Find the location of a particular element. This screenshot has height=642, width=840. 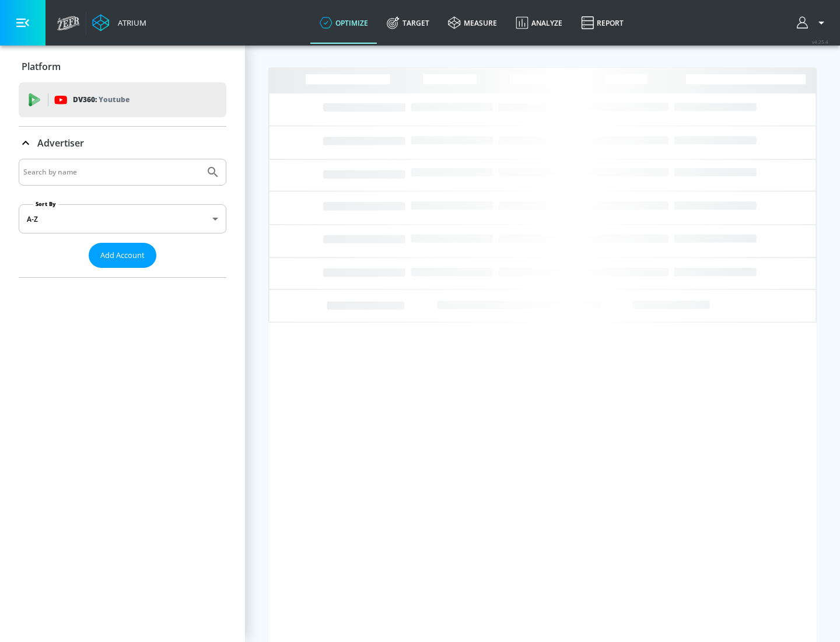

div: DV360: Youtube is located at coordinates (123, 100).